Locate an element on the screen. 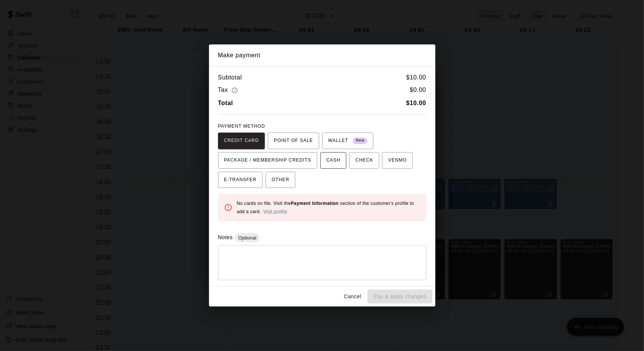  span: CASH is located at coordinates (333, 161).